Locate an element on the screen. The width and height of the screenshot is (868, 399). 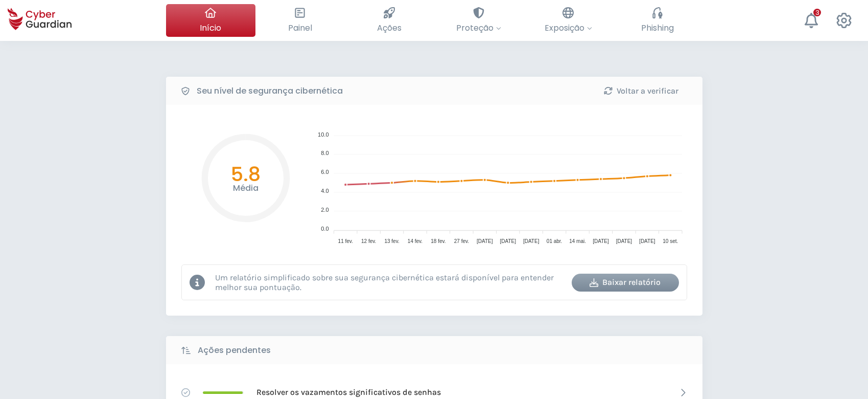
tspan: 27 fev. is located at coordinates (461, 241).